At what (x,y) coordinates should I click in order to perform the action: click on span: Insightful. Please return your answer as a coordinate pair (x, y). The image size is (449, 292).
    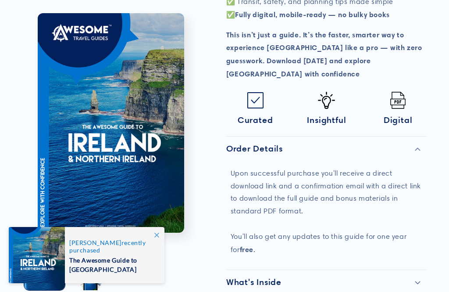
    Looking at the image, I should click on (327, 120).